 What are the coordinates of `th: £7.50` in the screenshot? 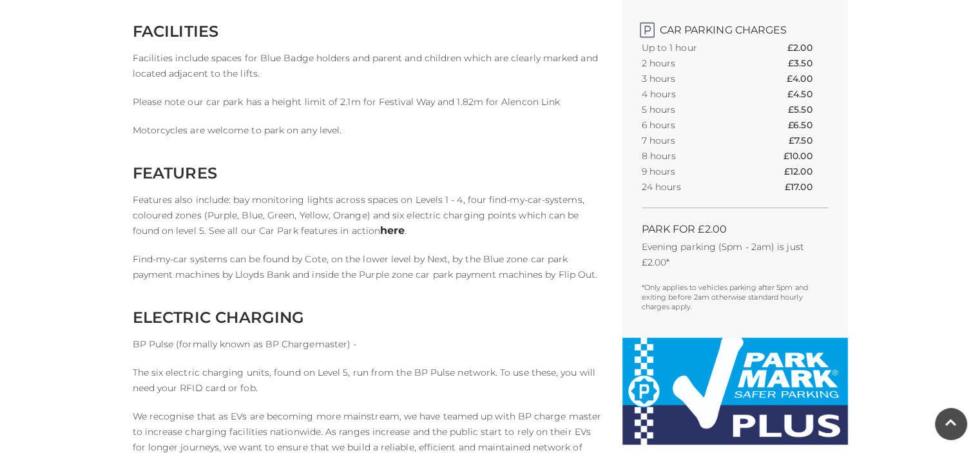 It's located at (808, 141).